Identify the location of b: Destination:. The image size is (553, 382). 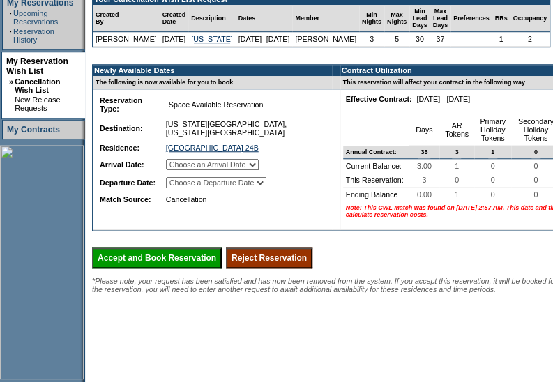
(121, 128).